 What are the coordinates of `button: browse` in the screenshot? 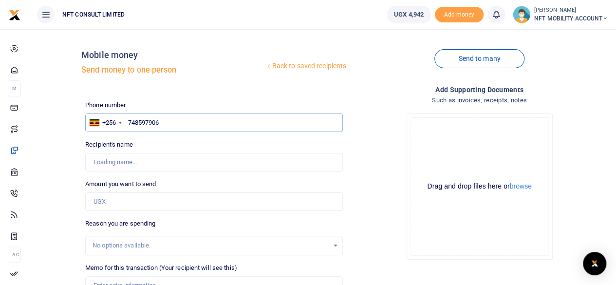 It's located at (521, 186).